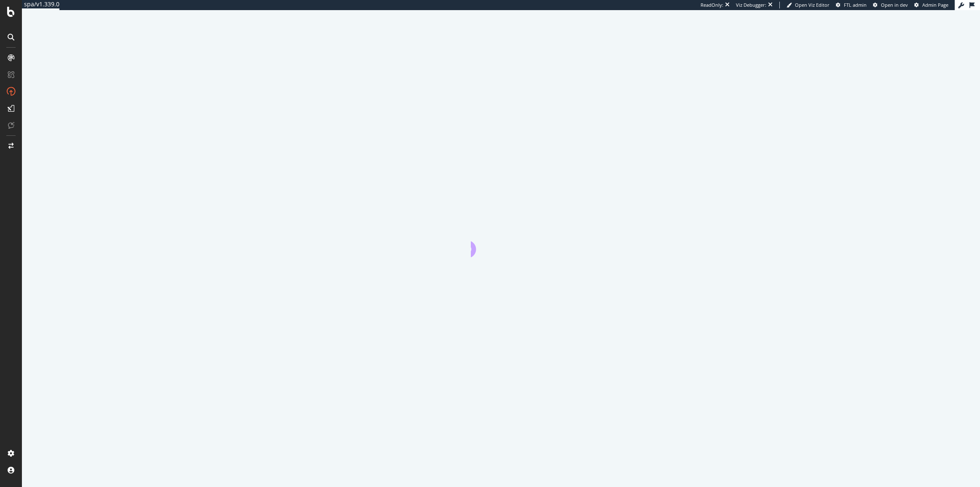  Describe the element at coordinates (851, 5) in the screenshot. I see `a: FTL admin` at that location.